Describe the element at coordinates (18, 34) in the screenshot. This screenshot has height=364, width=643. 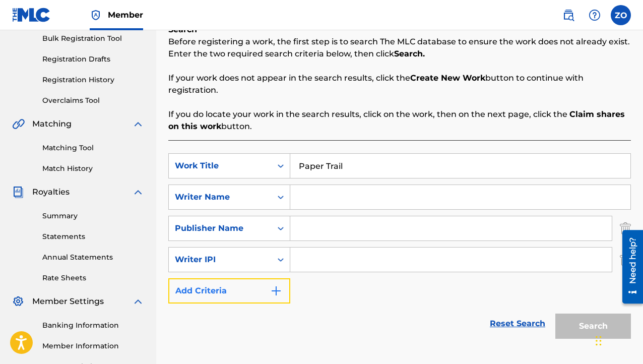
I see `div: Need help?` at that location.